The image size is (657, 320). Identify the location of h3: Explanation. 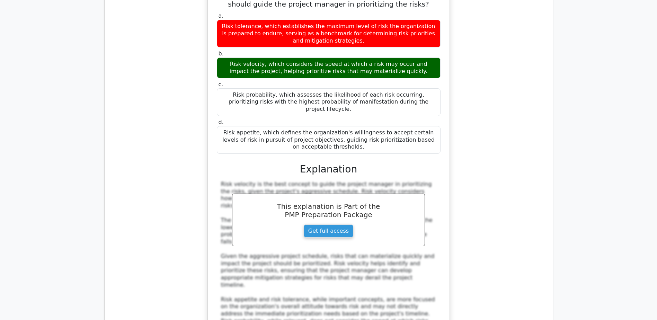
(329, 169).